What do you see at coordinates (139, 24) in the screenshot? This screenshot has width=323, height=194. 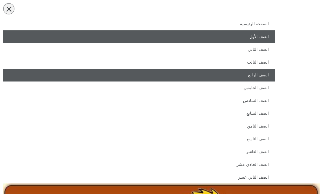 I see `a: الصفحة الرئيسية` at bounding box center [139, 24].